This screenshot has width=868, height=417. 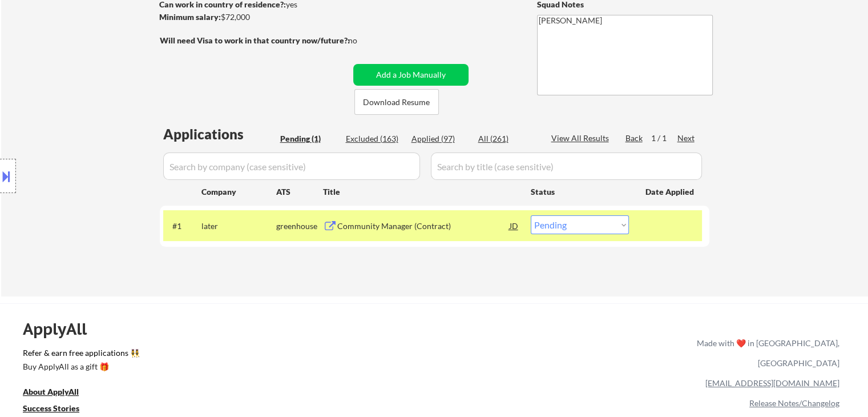 I want to click on div: greenhouse, so click(x=299, y=226).